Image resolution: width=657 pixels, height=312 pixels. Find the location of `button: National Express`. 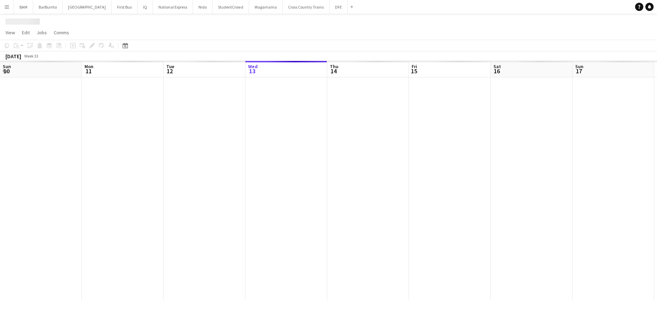

button: National Express is located at coordinates (173, 7).